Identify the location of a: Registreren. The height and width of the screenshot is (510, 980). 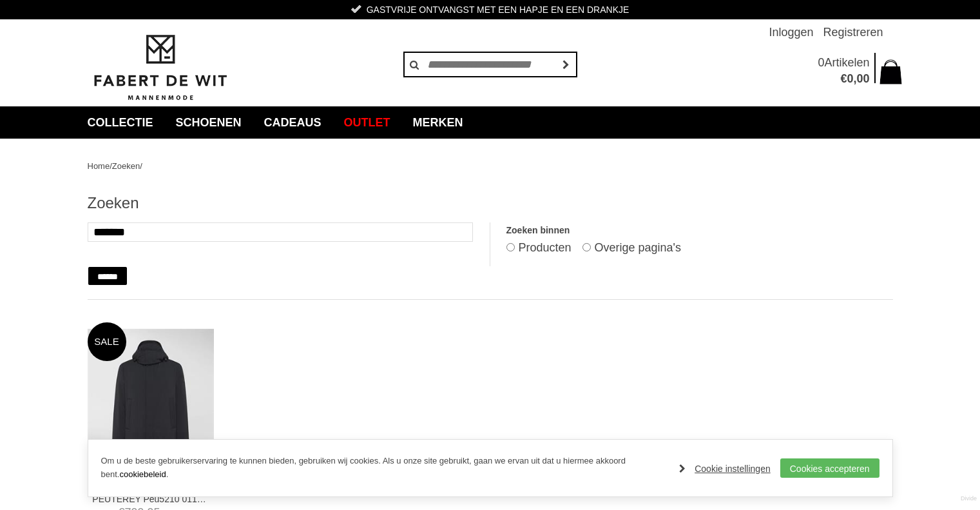
(853, 32).